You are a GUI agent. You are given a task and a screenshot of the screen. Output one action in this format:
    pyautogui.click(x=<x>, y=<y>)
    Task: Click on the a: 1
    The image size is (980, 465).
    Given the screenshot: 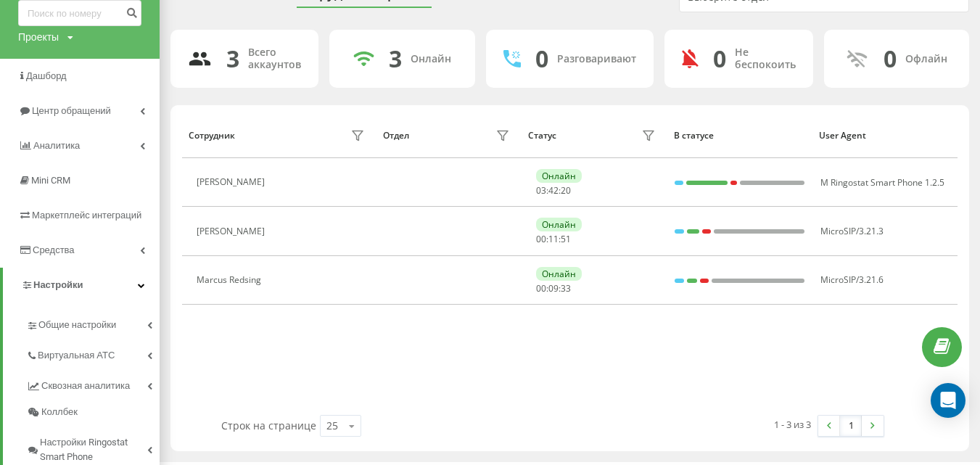 What is the action you would take?
    pyautogui.click(x=851, y=425)
    